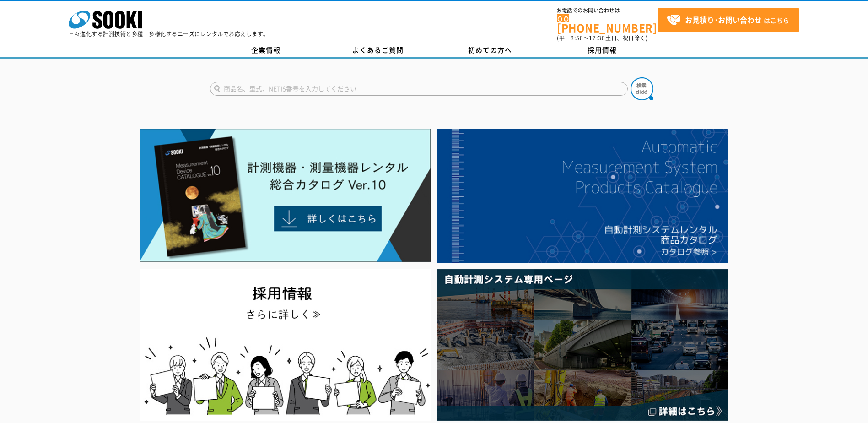 This screenshot has height=423, width=868. What do you see at coordinates (378, 51) in the screenshot?
I see `a: よくあるご質問` at bounding box center [378, 51].